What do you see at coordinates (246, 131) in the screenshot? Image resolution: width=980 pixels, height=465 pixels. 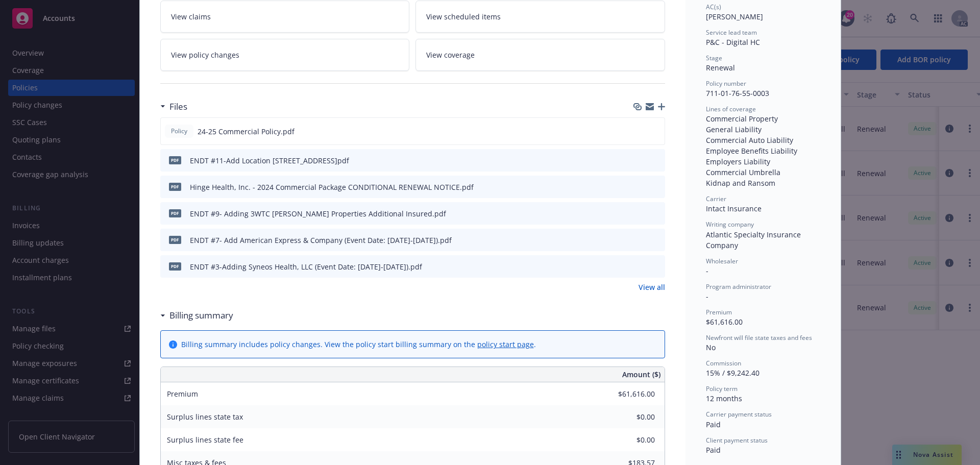 I see `span: 24-25 Commercial Policy.pdf` at bounding box center [246, 131].